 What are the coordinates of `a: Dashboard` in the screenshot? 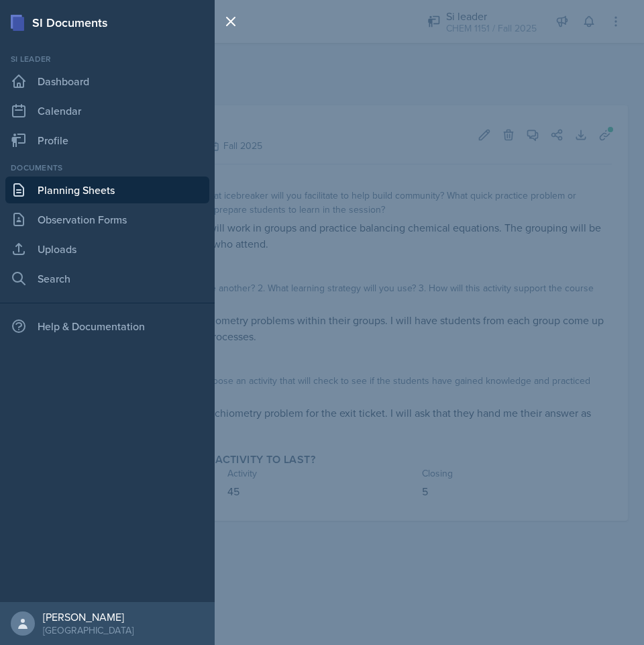 It's located at (107, 81).